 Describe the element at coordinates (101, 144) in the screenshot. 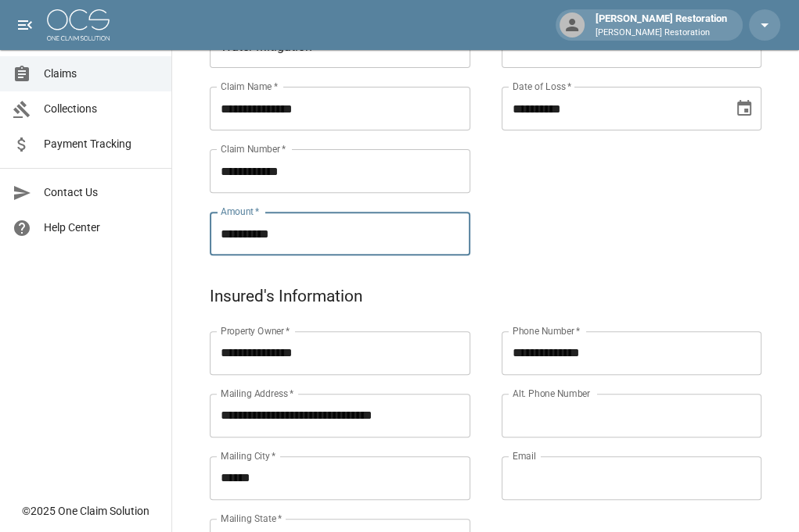

I see `span: Payment Tracking` at that location.